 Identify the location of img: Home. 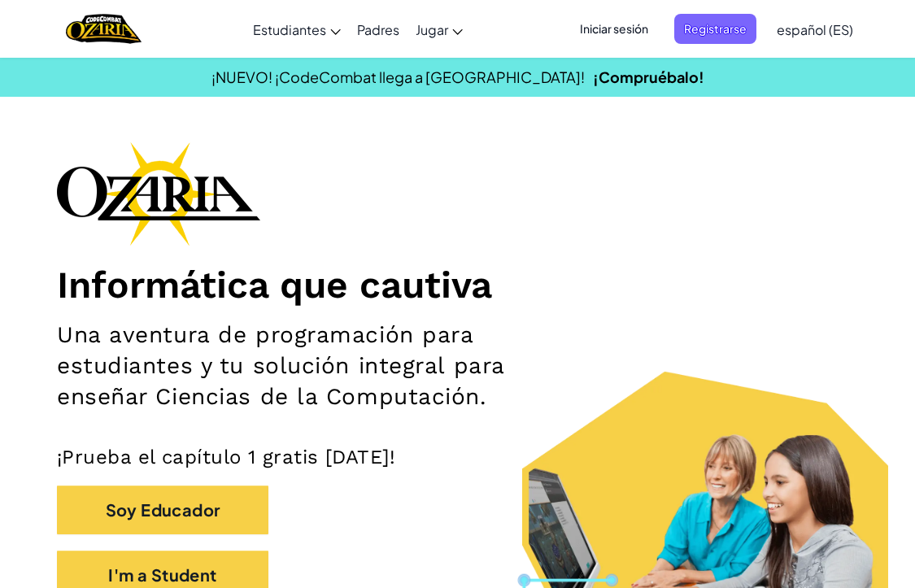
(103, 29).